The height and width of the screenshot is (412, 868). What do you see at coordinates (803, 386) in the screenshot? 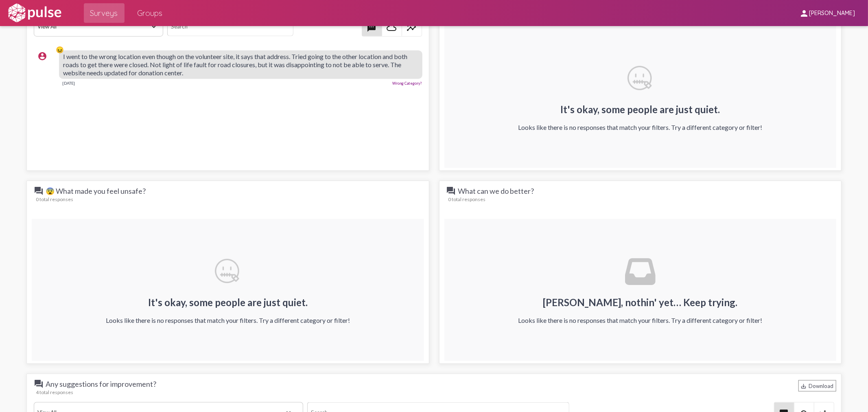
I see `mat-icon: Download` at bounding box center [803, 386].